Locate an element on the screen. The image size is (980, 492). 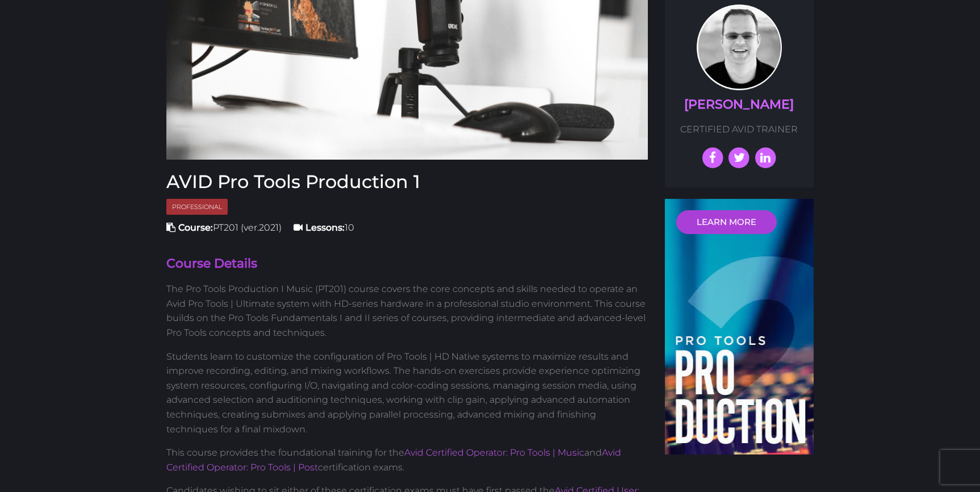
p: The Pro Tools Production I Music (PT201) course covers the core concepts and skills needed to ope... is located at coordinates (407, 311).